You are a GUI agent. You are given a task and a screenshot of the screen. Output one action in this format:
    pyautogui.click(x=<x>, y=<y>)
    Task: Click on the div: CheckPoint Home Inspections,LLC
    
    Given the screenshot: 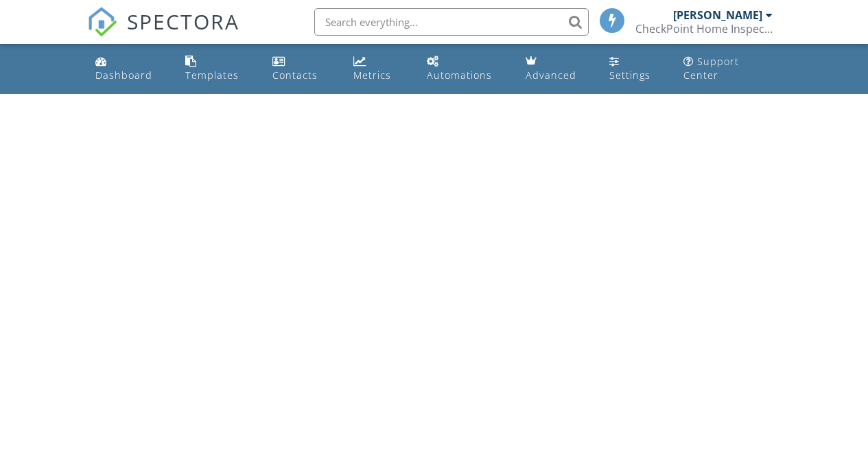 What is the action you would take?
    pyautogui.click(x=704, y=29)
    